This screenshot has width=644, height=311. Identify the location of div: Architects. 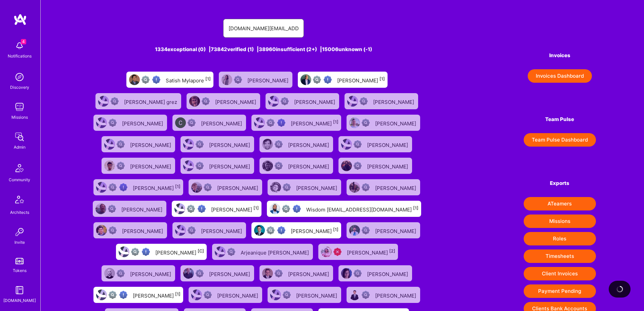
(19, 212).